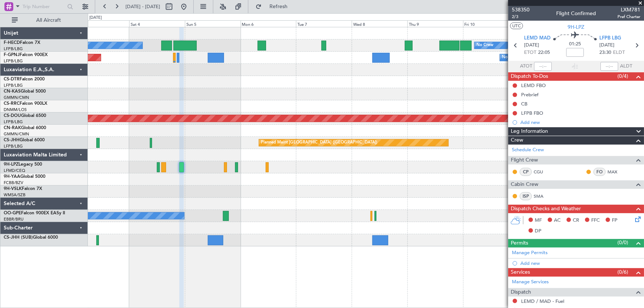 The width and height of the screenshot is (644, 308). I want to click on a: LEMD / MAD - Fuel, so click(542, 301).